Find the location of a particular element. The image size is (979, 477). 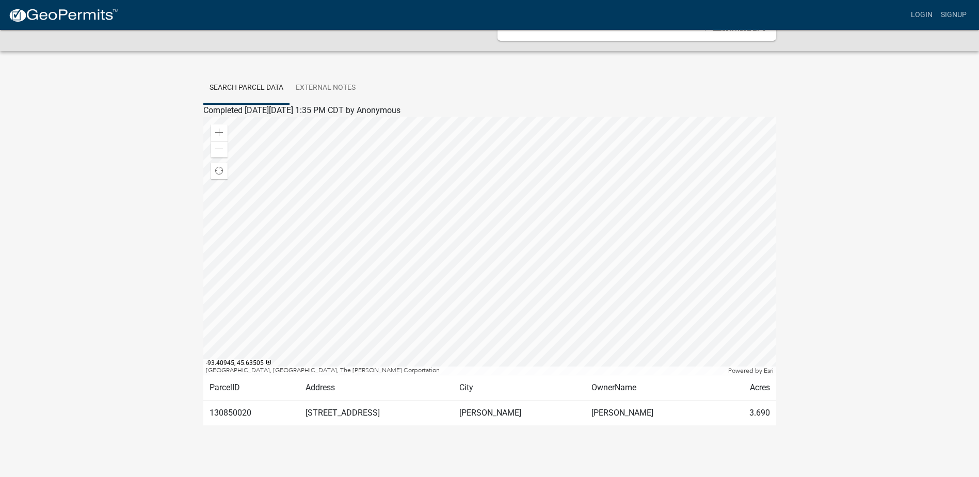

td: Acres is located at coordinates (747, 387).